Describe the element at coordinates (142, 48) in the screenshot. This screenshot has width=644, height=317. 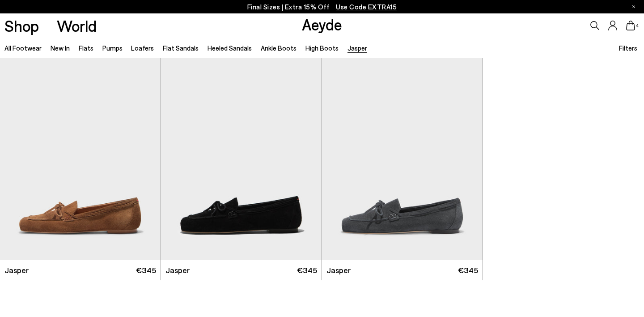
I see `a: Loafers` at that location.